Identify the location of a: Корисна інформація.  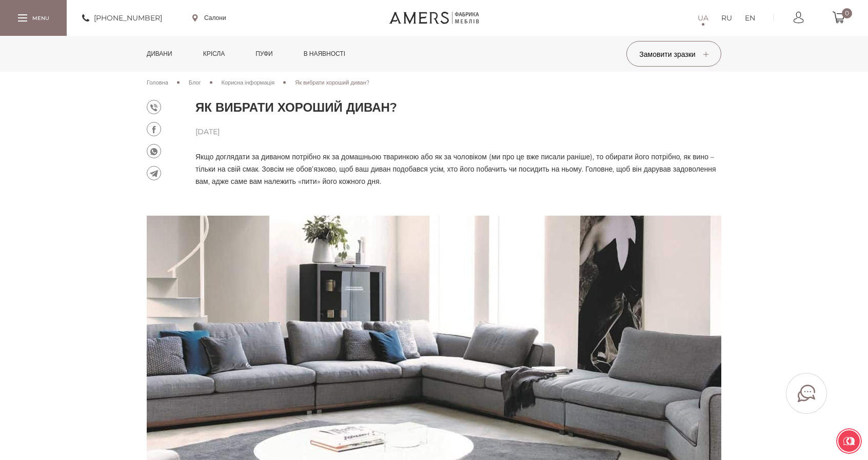
(248, 82).